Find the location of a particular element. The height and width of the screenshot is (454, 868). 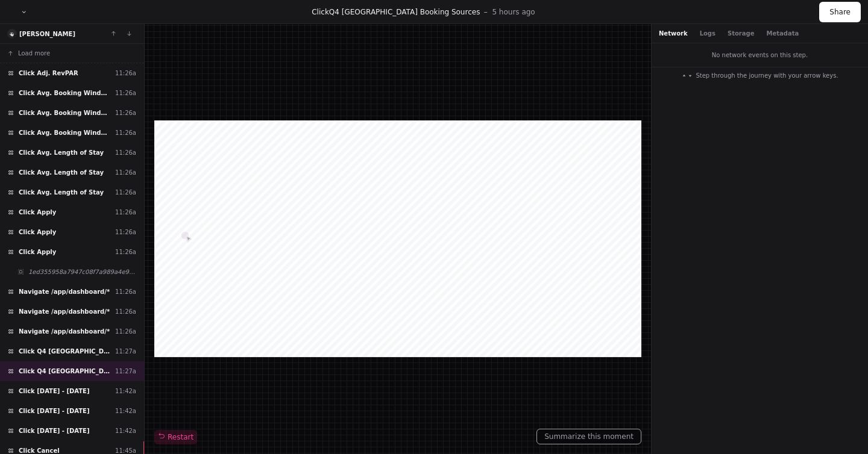

button: Network is located at coordinates (673, 33).